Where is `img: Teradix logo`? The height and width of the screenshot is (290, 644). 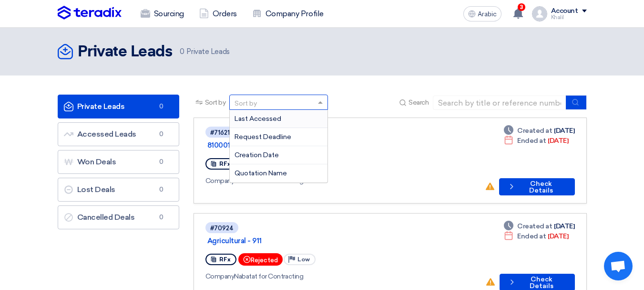
img: Teradix logo is located at coordinates (90, 13).